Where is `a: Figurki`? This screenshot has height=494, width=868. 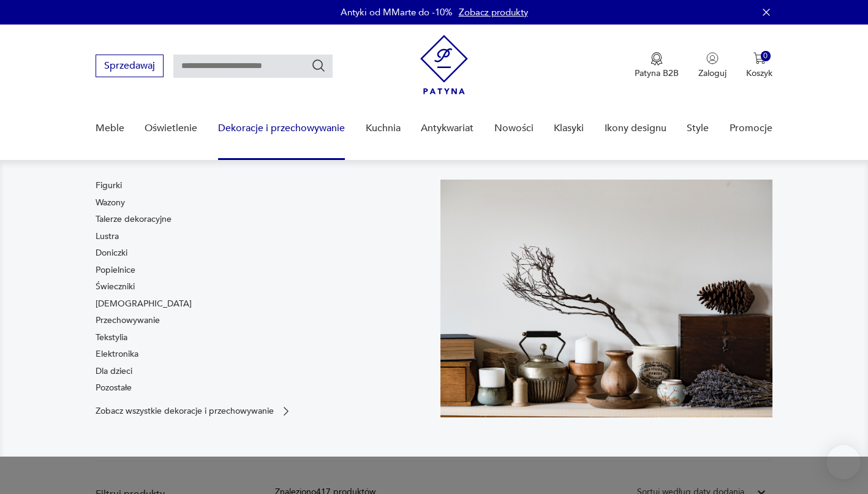
a: Figurki is located at coordinates (108, 186).